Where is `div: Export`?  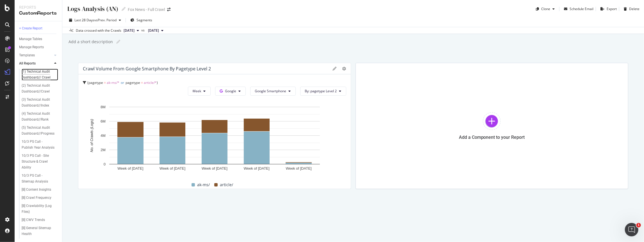 div: Export is located at coordinates (612, 9).